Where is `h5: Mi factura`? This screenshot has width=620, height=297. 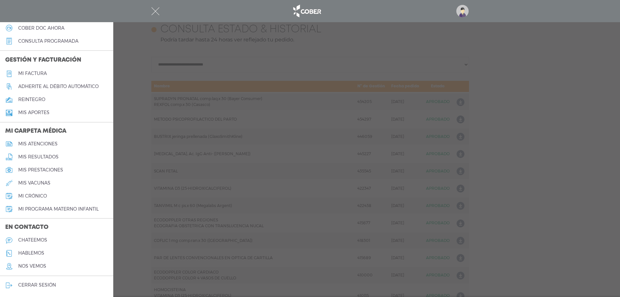
h5: Mi factura is located at coordinates (33, 73).